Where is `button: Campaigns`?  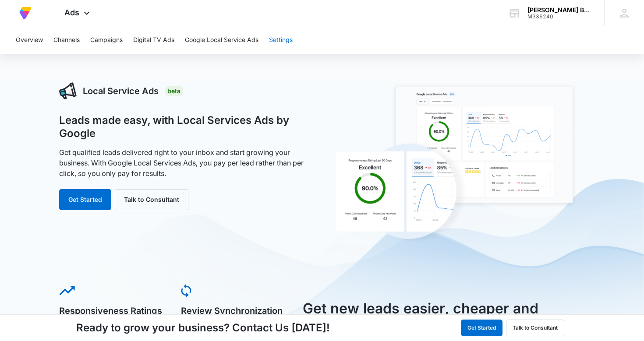
button: Campaigns is located at coordinates (107, 40).